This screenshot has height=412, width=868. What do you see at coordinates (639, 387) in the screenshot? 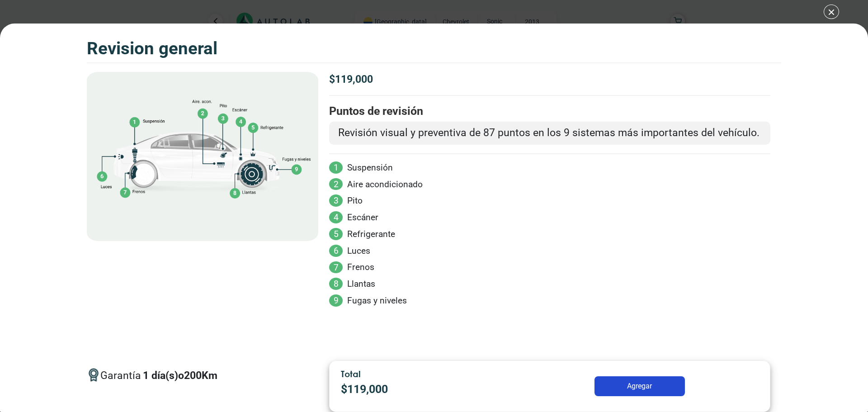
I see `button: Agregar` at bounding box center [639, 387].